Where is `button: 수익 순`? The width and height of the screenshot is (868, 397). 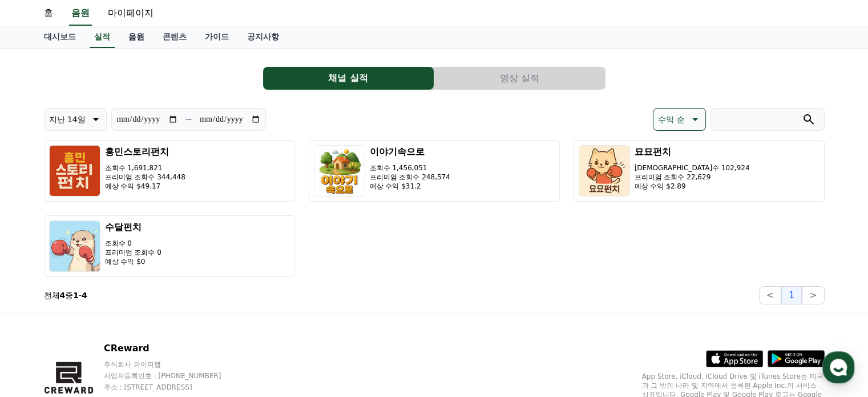 button: 수익 순 is located at coordinates (679, 119).